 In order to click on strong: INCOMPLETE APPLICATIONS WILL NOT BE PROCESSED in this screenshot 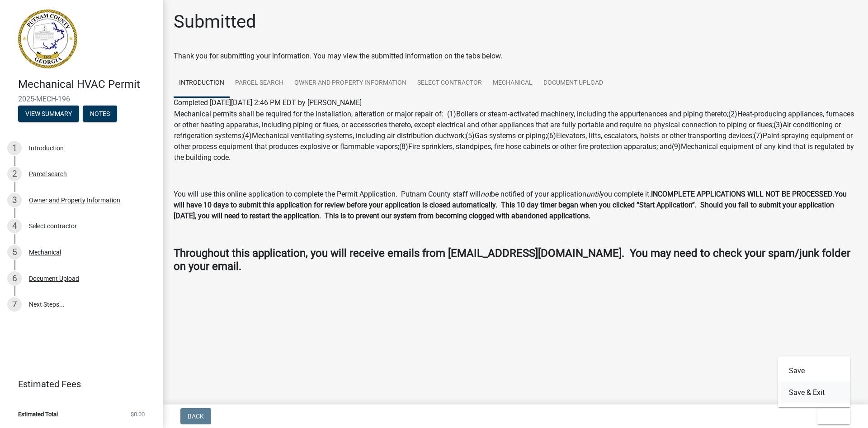, I will do `click(743, 194)`.